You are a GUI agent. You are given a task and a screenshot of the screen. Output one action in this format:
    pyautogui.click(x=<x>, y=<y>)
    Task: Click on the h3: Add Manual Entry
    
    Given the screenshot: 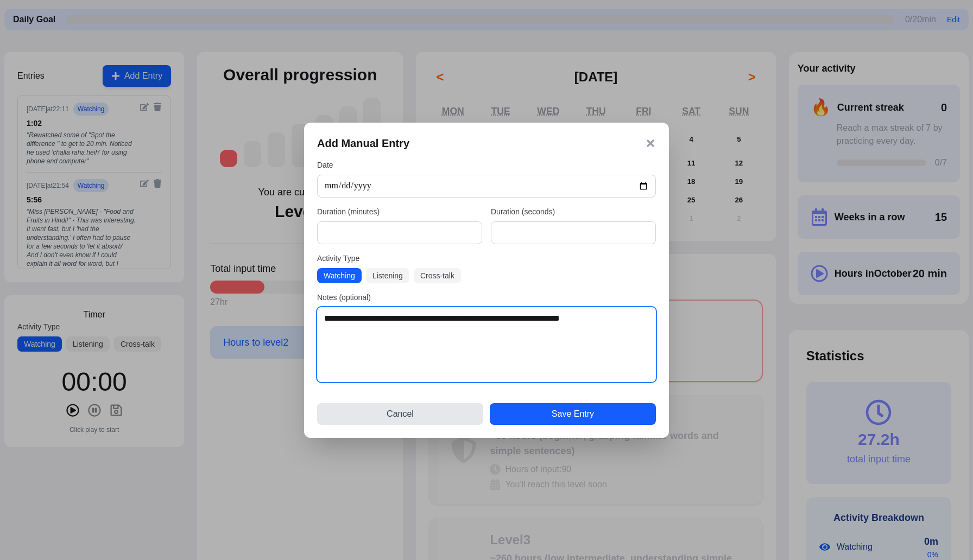 What is the action you would take?
    pyautogui.click(x=363, y=143)
    